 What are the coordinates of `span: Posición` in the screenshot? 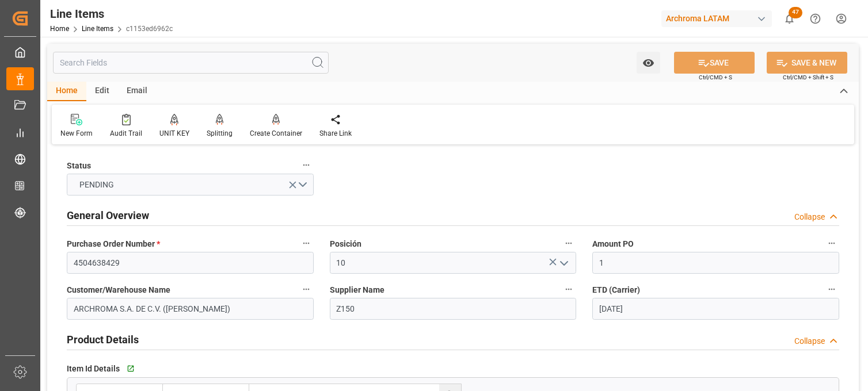 It's located at (346, 244).